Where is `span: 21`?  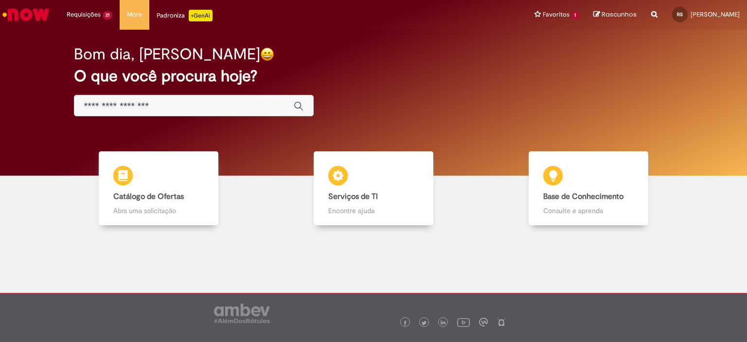 span: 21 is located at coordinates (107, 15).